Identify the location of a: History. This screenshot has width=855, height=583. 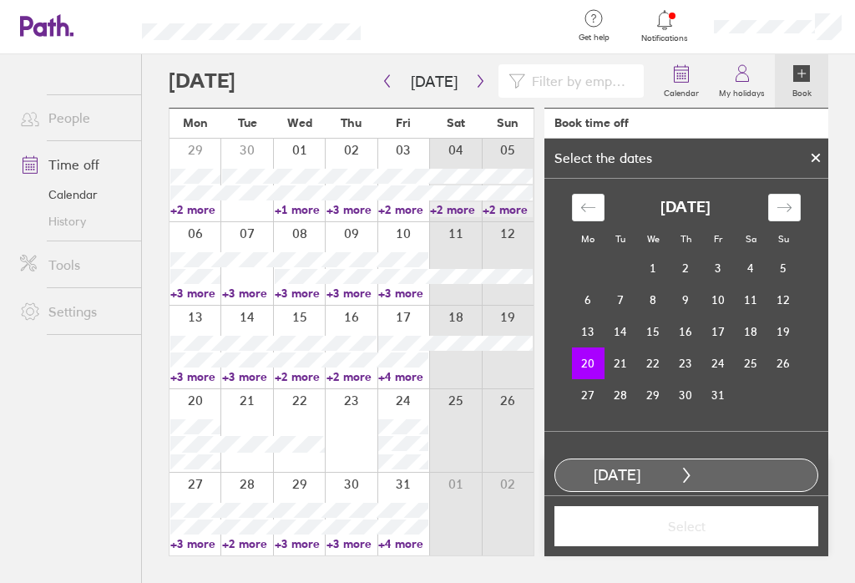
(73, 221).